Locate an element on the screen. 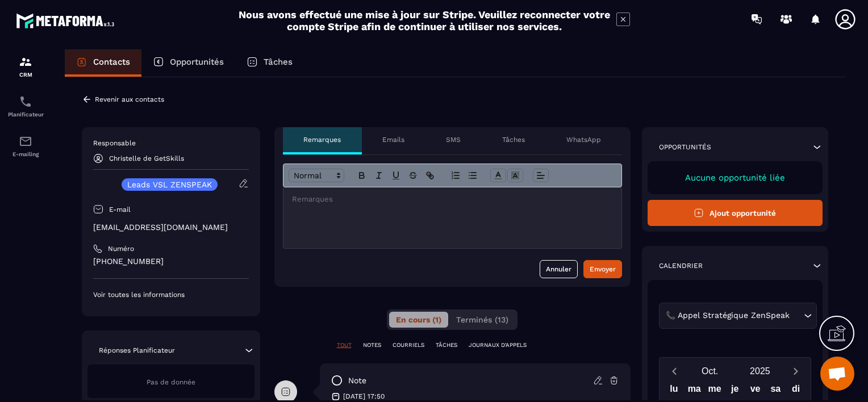 The image size is (868, 402). img: email is located at coordinates (26, 141).